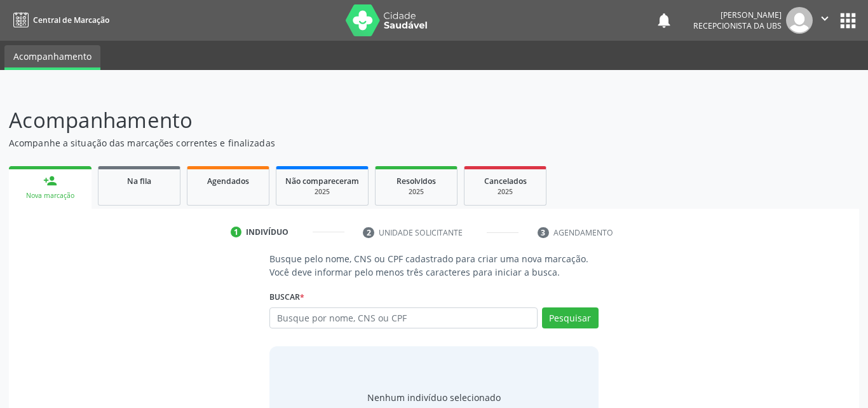 This screenshot has height=408, width=868. I want to click on button: apps, so click(848, 20).